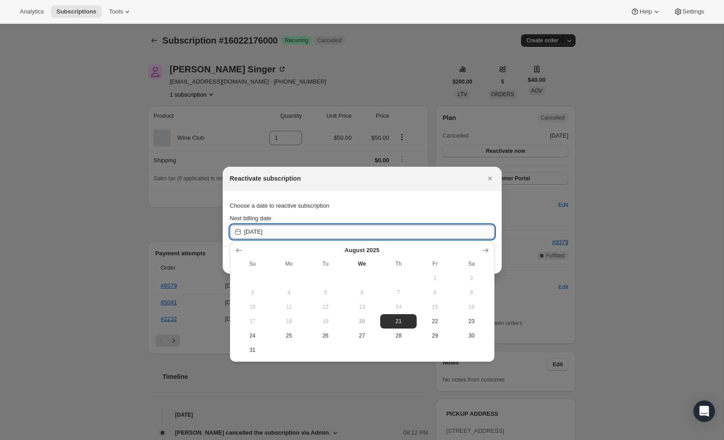 The width and height of the screenshot is (724, 440). Describe the element at coordinates (704, 412) in the screenshot. I see `div: Open Intercom Messenger` at that location.